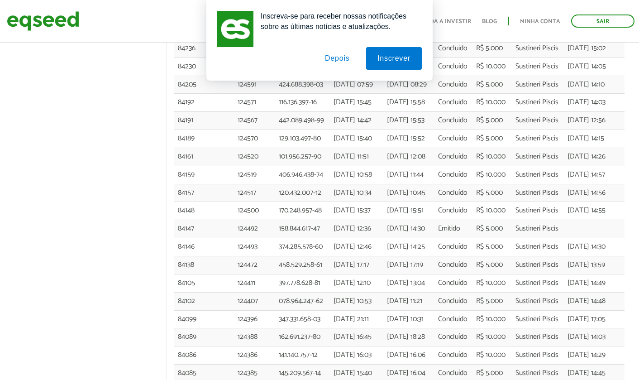  I want to click on td: 406.946.438-74, so click(302, 175).